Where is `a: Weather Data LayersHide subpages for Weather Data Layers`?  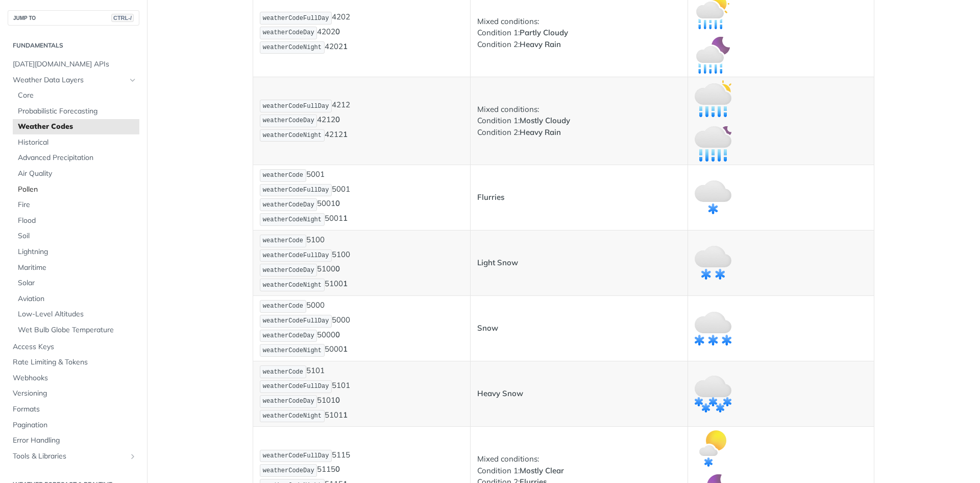
a: Weather Data LayersHide subpages for Weather Data Layers is located at coordinates (73, 80).